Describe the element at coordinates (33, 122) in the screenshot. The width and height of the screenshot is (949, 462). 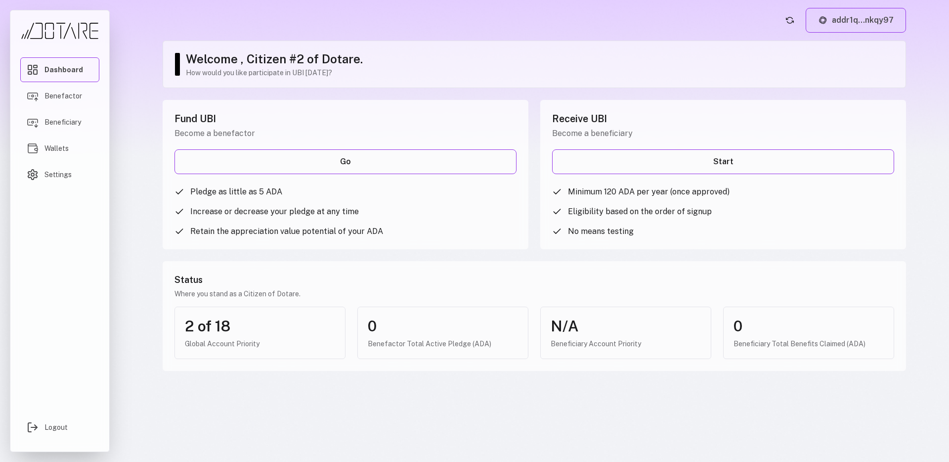
I see `img: Beneficiary` at that location.